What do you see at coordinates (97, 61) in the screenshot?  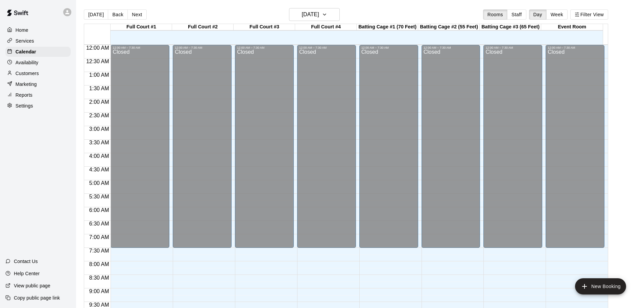 I see `span: 12:30 AM` at bounding box center [97, 61].